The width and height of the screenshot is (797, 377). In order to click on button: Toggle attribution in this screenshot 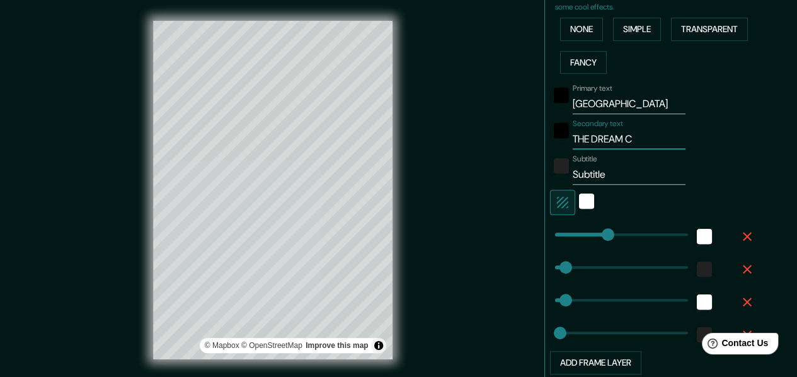, I will do `click(379, 345)`.